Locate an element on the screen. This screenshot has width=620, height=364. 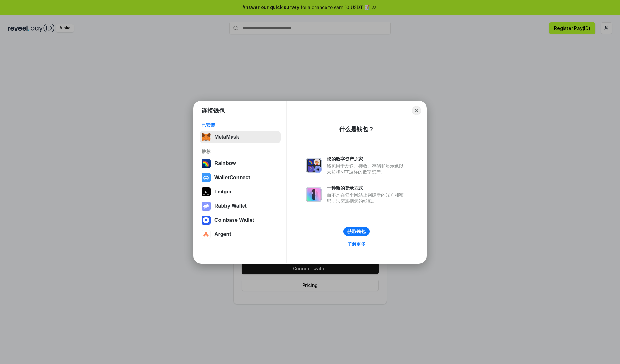
button: Coinbase Wallet is located at coordinates (240, 220).